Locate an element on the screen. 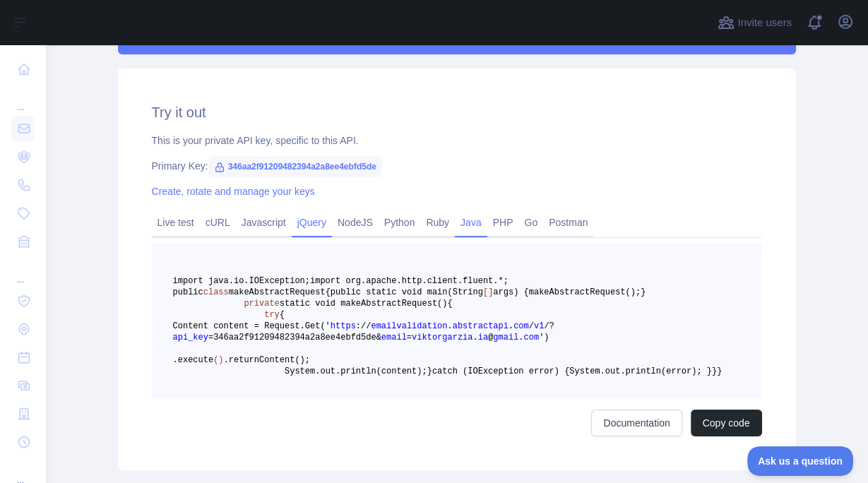 Image resolution: width=868 pixels, height=483 pixels. span: Invite users is located at coordinates (764, 23).